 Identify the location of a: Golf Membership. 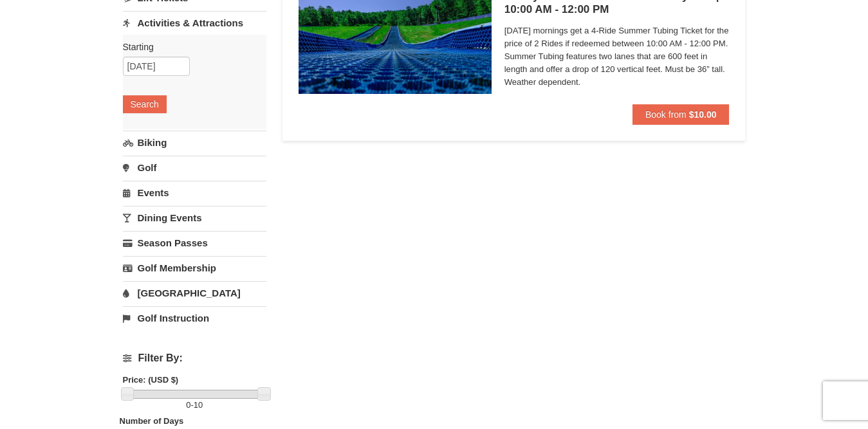
(194, 267).